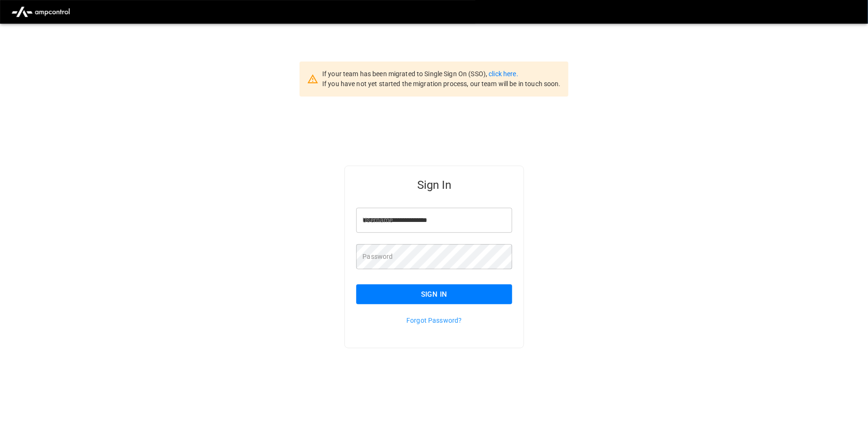 Image resolution: width=868 pixels, height=424 pixels. Describe the element at coordinates (41, 12) in the screenshot. I see `img: ampcontrol.io logo` at that location.